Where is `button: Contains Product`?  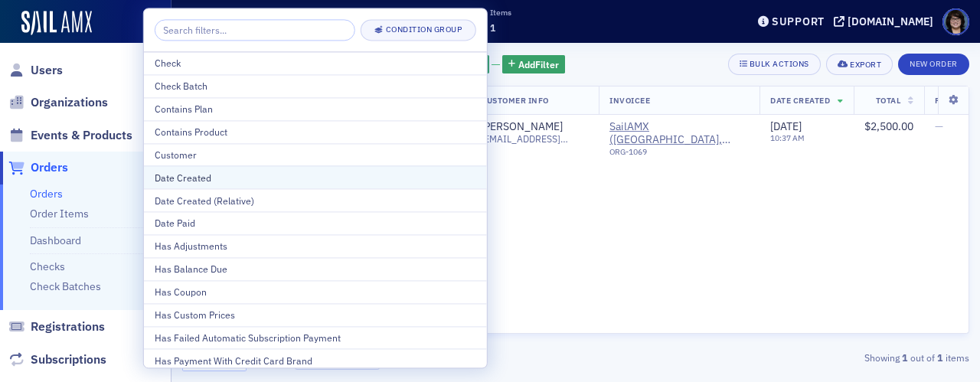
button: Contains Product is located at coordinates (315, 131).